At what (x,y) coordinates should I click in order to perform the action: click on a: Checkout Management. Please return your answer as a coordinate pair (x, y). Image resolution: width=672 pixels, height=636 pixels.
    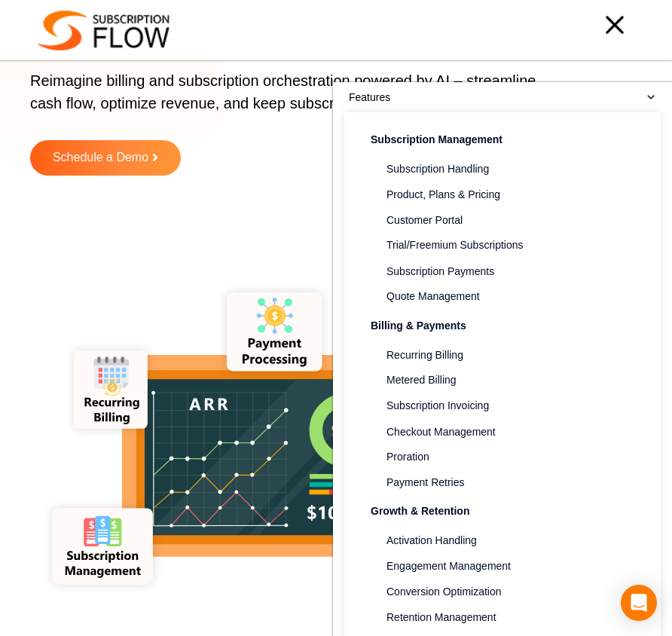
    Looking at the image, I should click on (518, 432).